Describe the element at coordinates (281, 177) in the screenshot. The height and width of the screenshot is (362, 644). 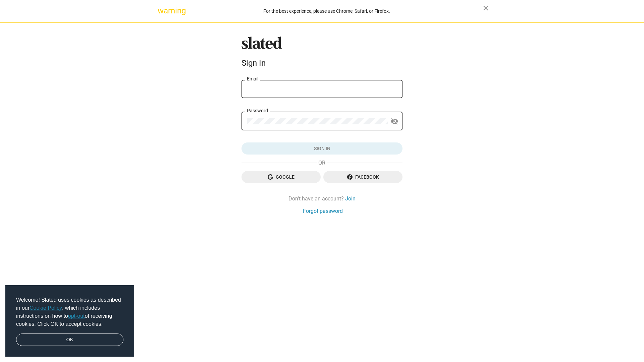
I see `button: Google` at that location.